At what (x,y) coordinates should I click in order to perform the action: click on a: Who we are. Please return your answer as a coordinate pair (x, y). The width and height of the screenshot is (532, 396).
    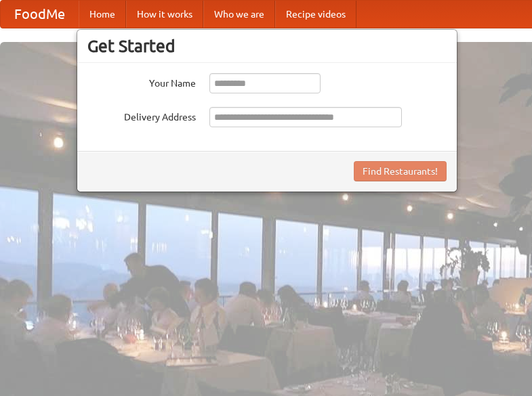
    Looking at the image, I should click on (239, 14).